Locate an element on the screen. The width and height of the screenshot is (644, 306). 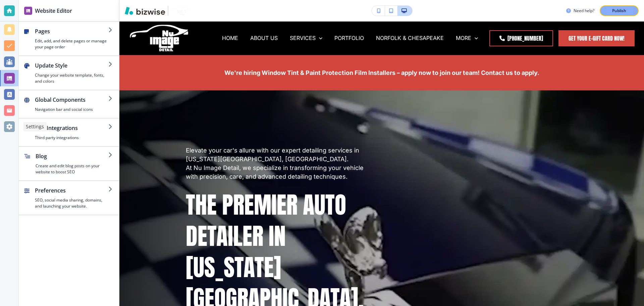
button: Global ComponentsNavigation bar and social icons is located at coordinates (69, 104).